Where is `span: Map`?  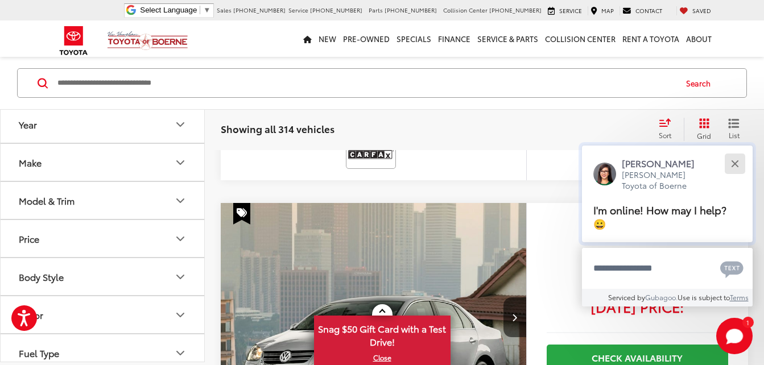 span: Map is located at coordinates (607, 10).